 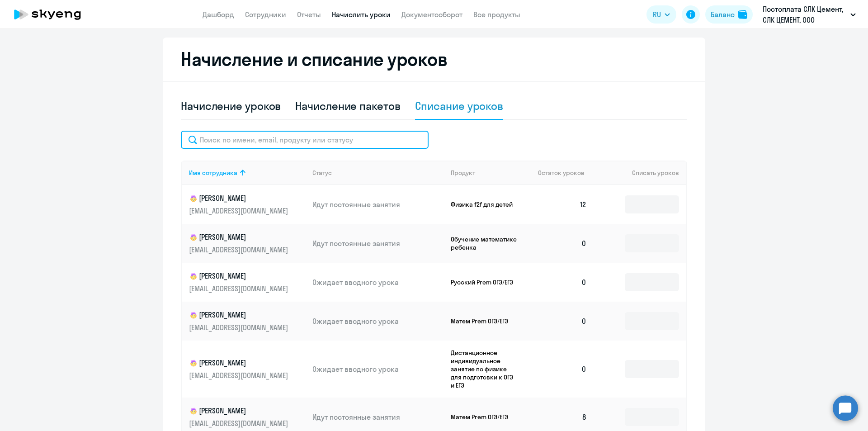 What do you see at coordinates (657, 14) in the screenshot?
I see `span: RU` at bounding box center [657, 14].